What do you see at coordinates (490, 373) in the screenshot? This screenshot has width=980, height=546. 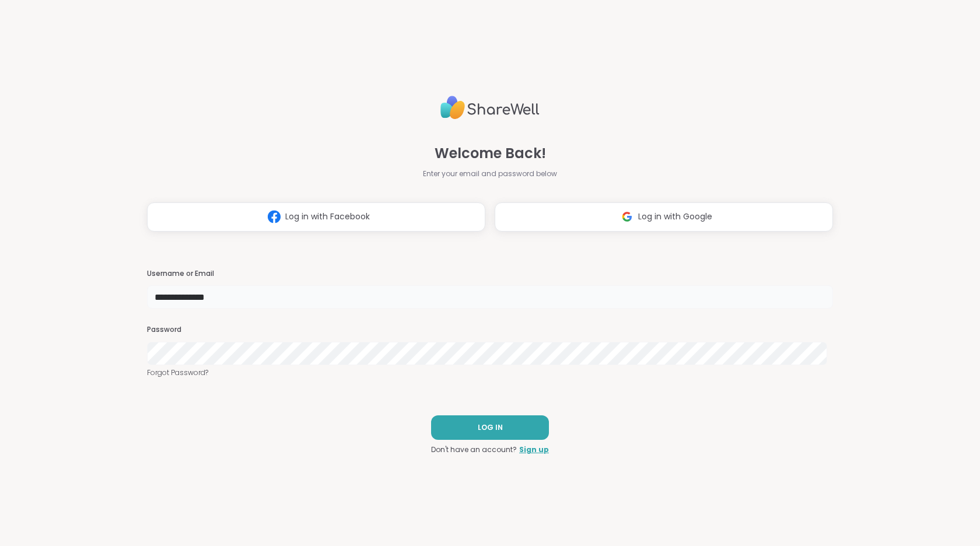 I see `a: Forgot Password?` at bounding box center [490, 373].